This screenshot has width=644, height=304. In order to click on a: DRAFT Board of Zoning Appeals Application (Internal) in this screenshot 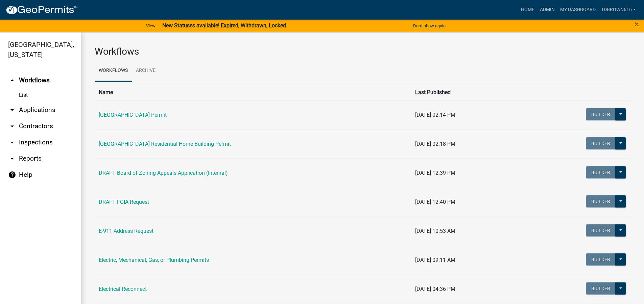, I will do `click(163, 173)`.